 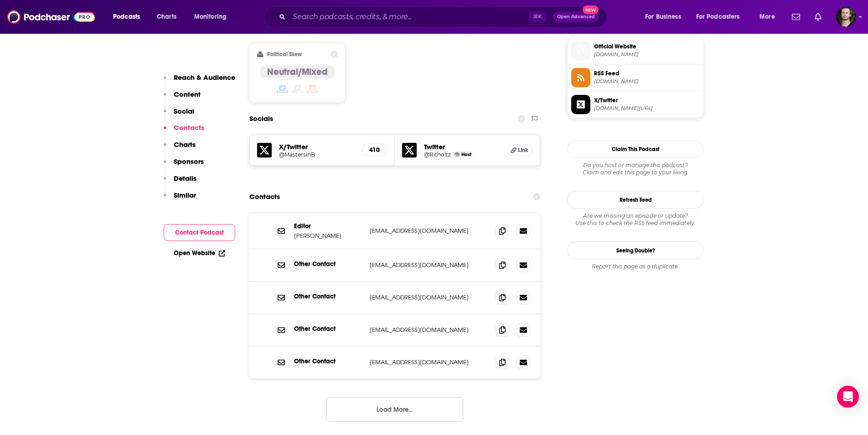 I want to click on h5: Twitter, so click(x=462, y=146).